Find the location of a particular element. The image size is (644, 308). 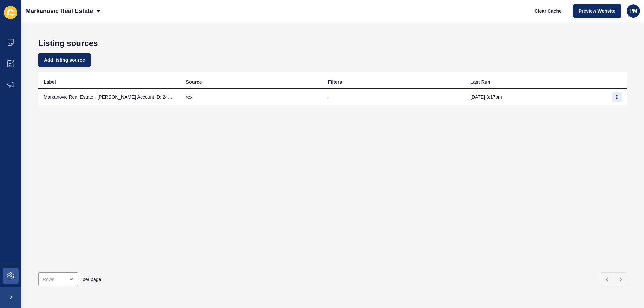

div: Source is located at coordinates (194, 82).